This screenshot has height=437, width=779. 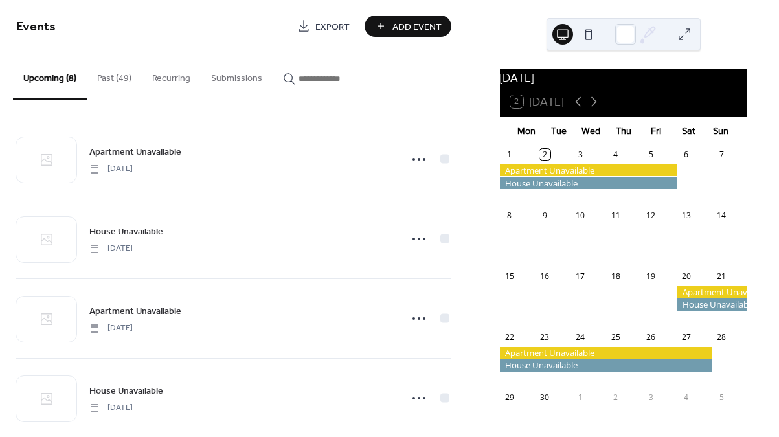 What do you see at coordinates (509, 215) in the screenshot?
I see `div: 8` at bounding box center [509, 215].